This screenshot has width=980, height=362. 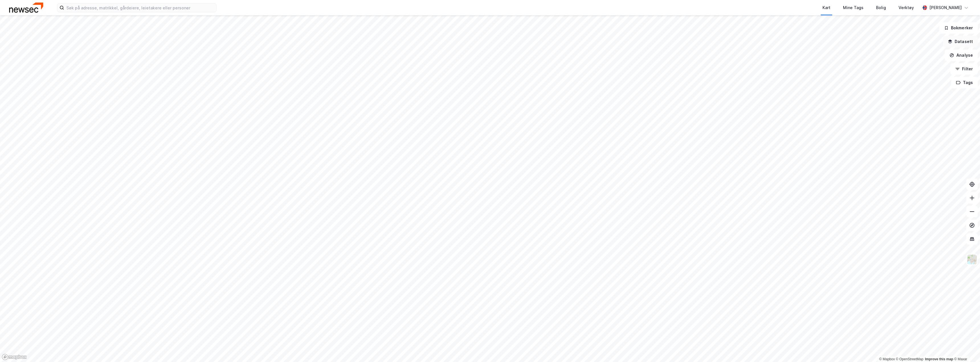 I want to click on img: newsec-logo.f6e21ccffca1b3a03d2d.png, so click(x=26, y=7).